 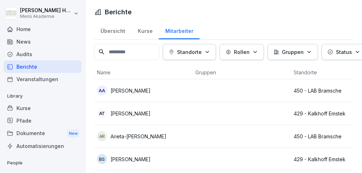 I want to click on button: Gruppen, so click(x=292, y=52).